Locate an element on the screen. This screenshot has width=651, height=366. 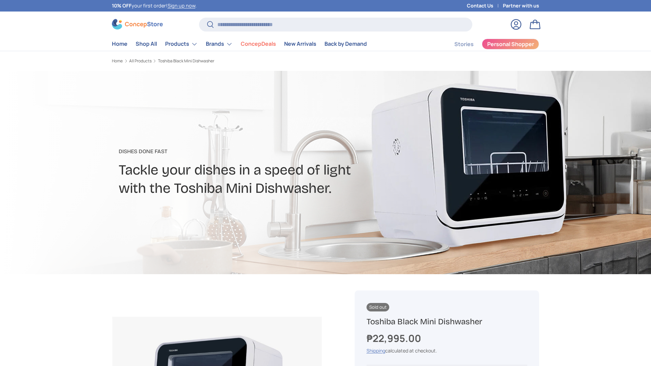
a: Brands is located at coordinates (219, 44).